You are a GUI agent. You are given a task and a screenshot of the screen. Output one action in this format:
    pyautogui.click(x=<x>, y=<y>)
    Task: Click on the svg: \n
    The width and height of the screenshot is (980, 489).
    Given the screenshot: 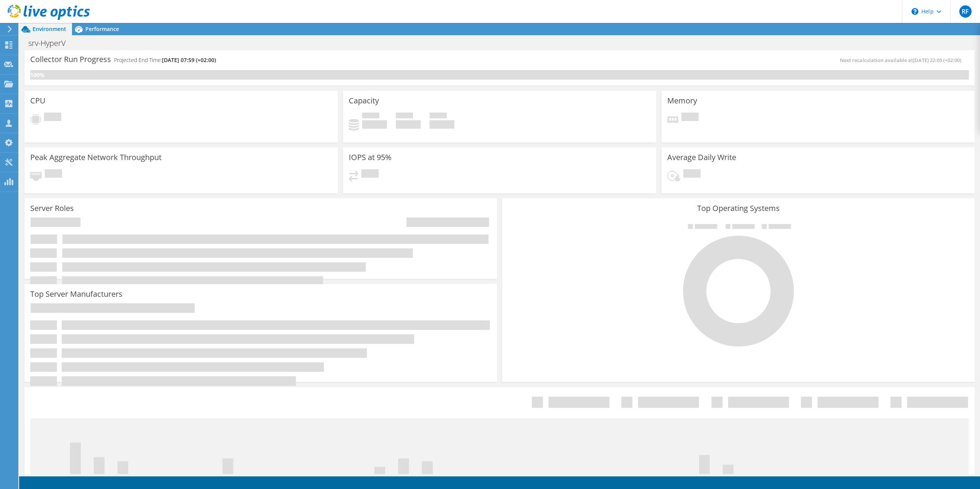 What is the action you would take?
    pyautogui.click(x=915, y=11)
    